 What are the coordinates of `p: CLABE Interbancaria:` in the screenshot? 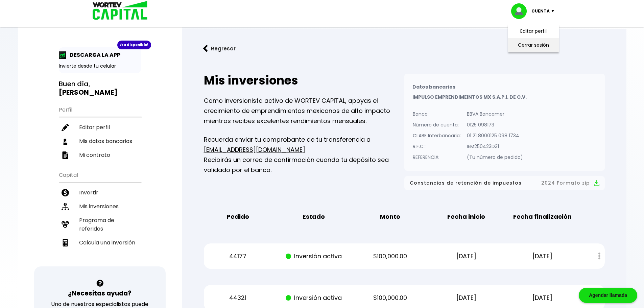 It's located at (437, 136).